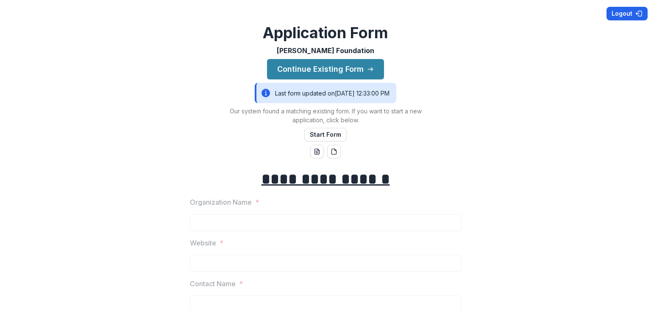  Describe the element at coordinates (317, 151) in the screenshot. I see `button: word-download` at that location.